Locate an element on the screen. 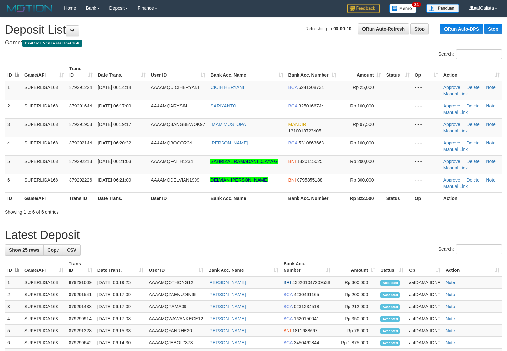  span: AAAAMQBANGBEWOK97 is located at coordinates (178, 124).